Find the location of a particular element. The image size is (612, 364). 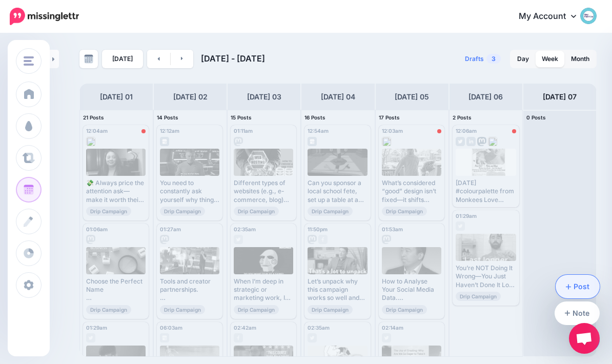

span: 12:06am is located at coordinates (466, 131).